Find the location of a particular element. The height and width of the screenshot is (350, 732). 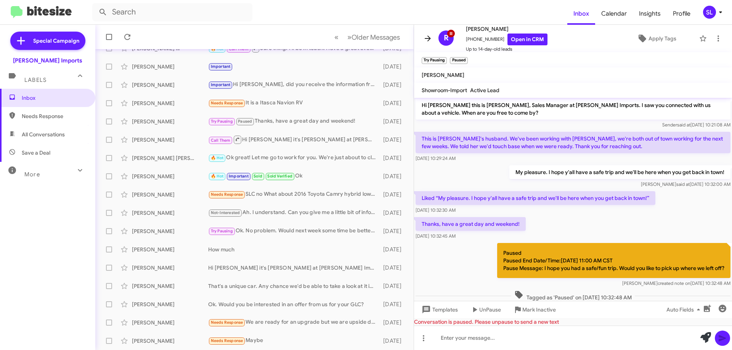

span: Special Campaign is located at coordinates (56, 41).